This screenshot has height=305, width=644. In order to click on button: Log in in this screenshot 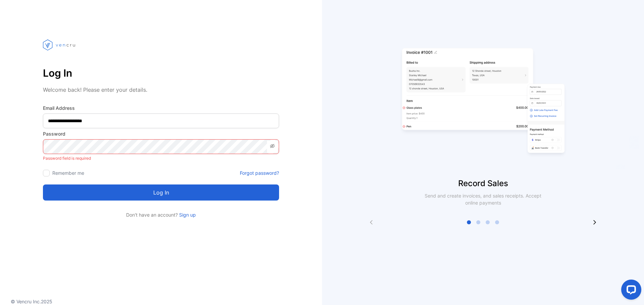, I will do `click(161, 193)`.